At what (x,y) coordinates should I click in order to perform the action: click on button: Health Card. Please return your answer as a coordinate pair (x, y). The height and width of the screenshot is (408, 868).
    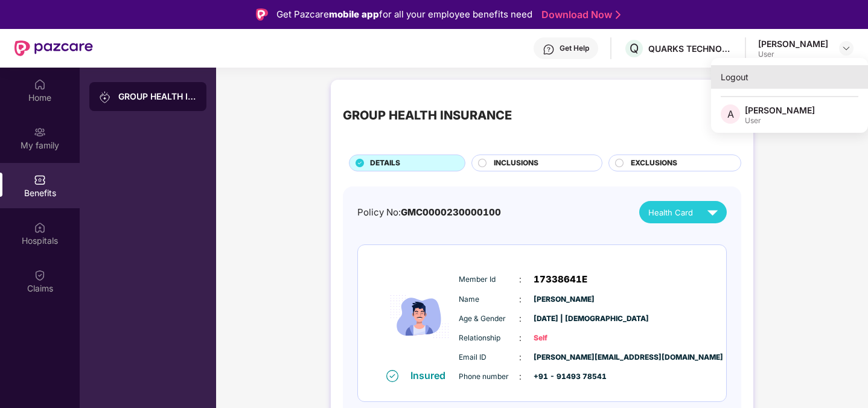
    Looking at the image, I should click on (683, 212).